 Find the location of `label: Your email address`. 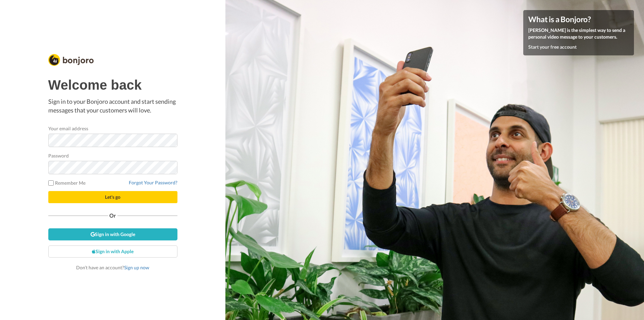

label: Your email address is located at coordinates (68, 128).